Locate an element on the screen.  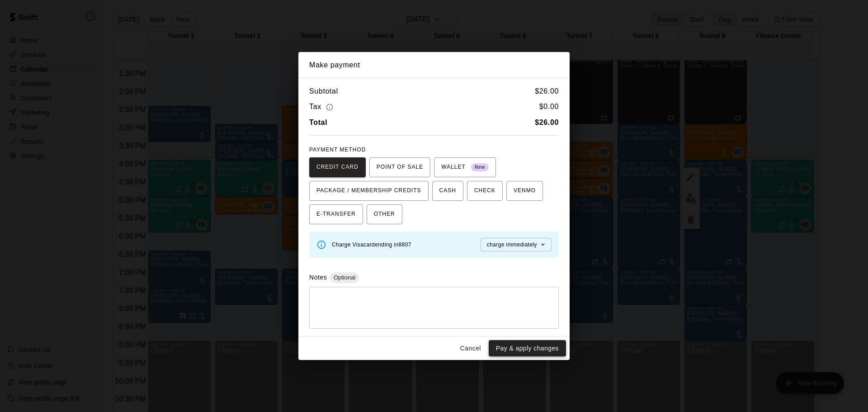
button: PACKAGE / MEMBERSHIP CREDITS is located at coordinates (369, 191).